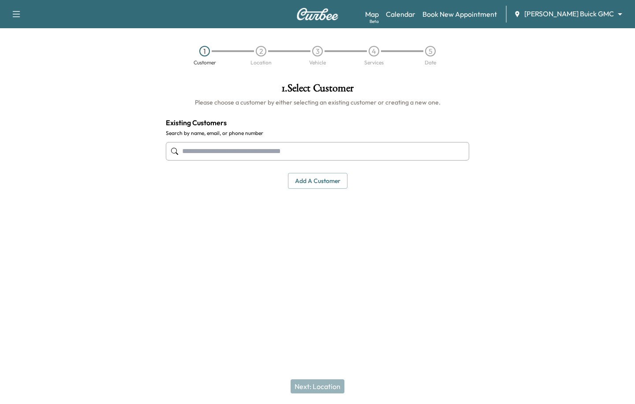 This screenshot has width=635, height=404. I want to click on div: Customer, so click(205, 63).